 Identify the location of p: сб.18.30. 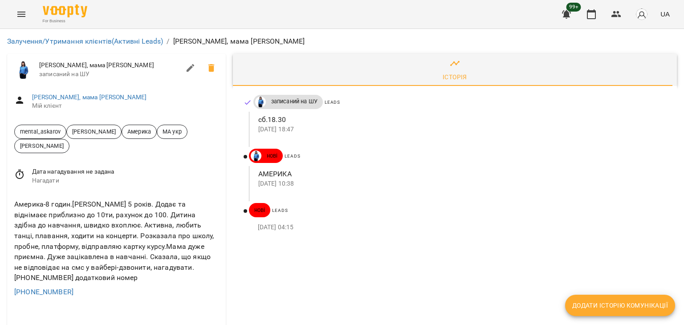
(461, 120).